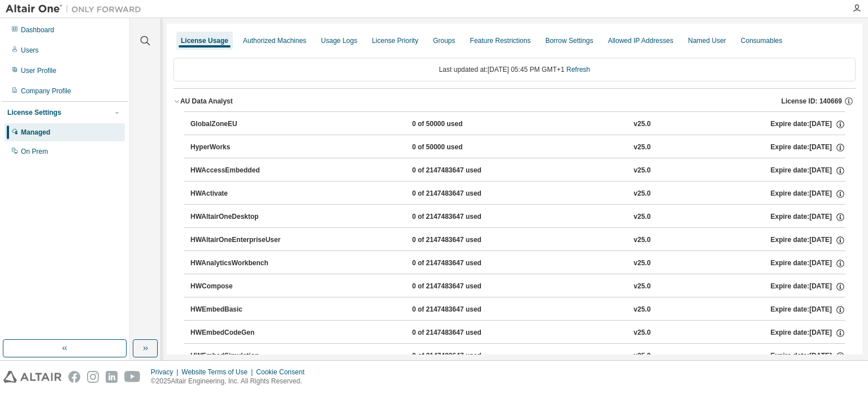  What do you see at coordinates (219, 372) in the screenshot?
I see `div: Website Terms of Use` at bounding box center [219, 372].